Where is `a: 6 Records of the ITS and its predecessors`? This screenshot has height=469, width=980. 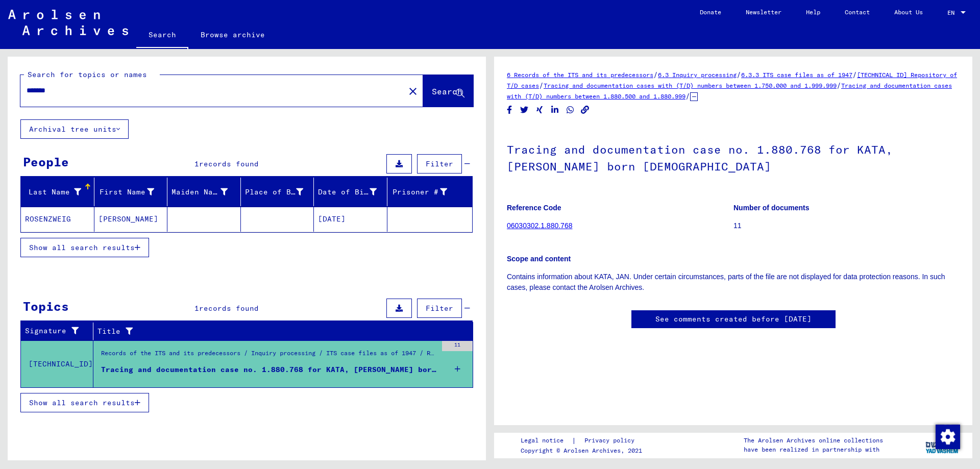 a: 6 Records of the ITS and its predecessors is located at coordinates (580, 74).